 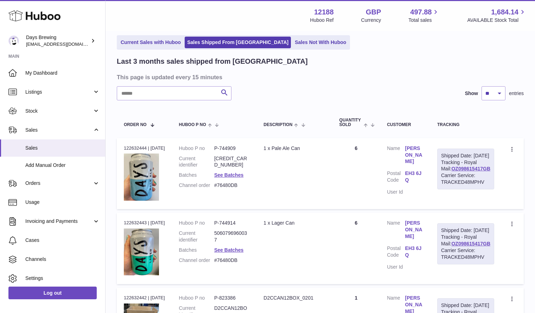 What do you see at coordinates (424, 20) in the screenshot?
I see `span: Total sales` at bounding box center [424, 20].